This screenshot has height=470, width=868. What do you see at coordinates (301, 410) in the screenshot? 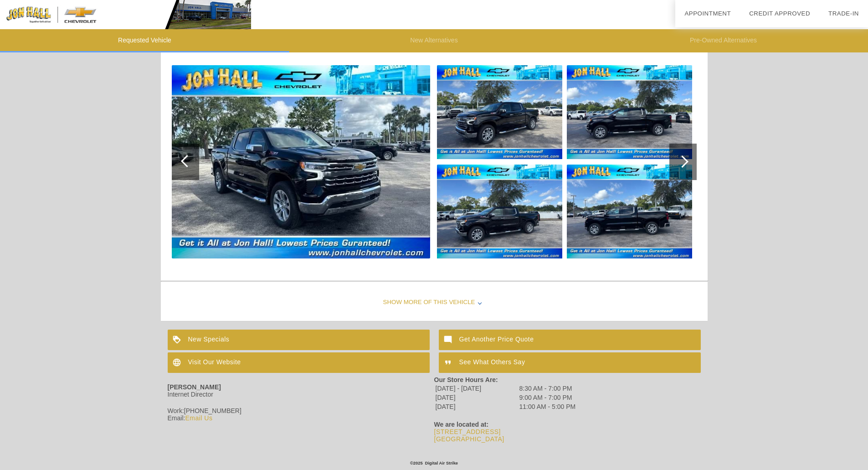
I see `div: Work:` at bounding box center [301, 410].